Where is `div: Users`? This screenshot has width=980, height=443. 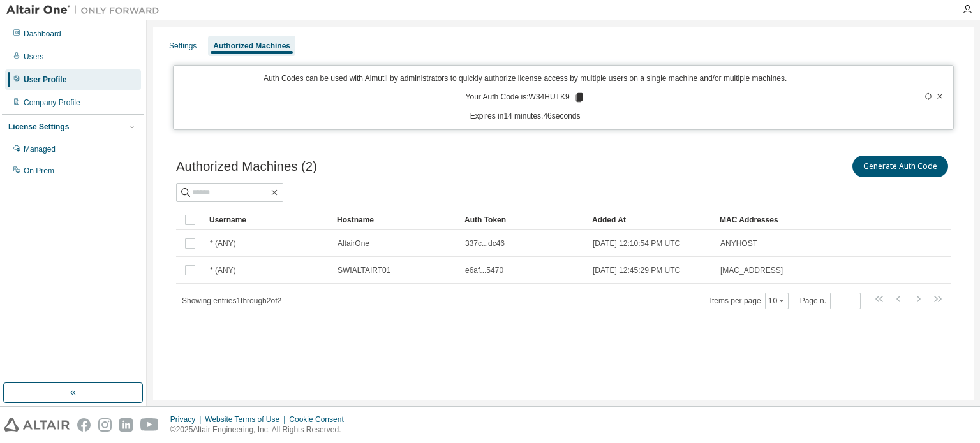
div: Users is located at coordinates (33, 56).